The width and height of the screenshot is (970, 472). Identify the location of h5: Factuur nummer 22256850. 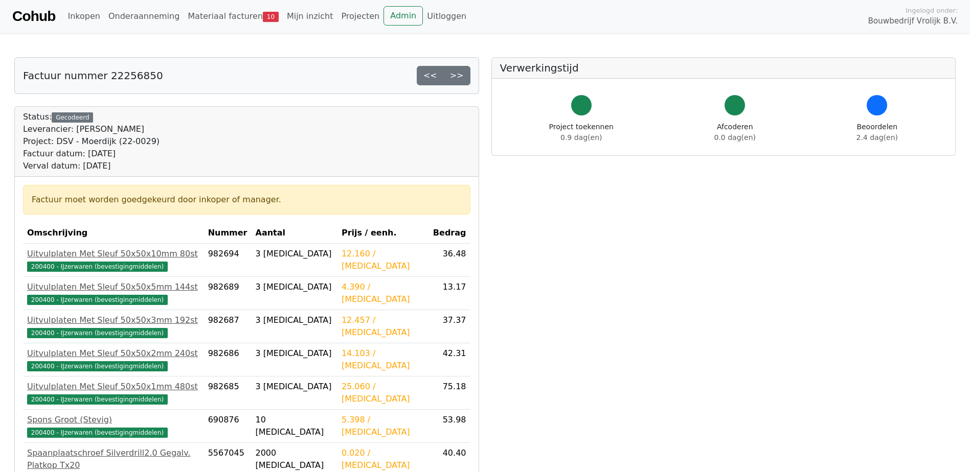
(93, 76).